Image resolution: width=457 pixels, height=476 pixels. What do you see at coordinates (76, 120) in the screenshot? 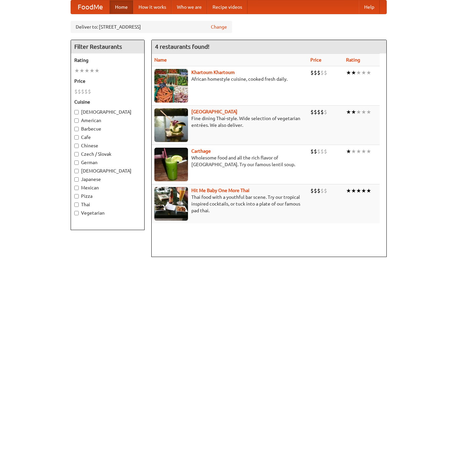
I see `input: American` at bounding box center [76, 120].